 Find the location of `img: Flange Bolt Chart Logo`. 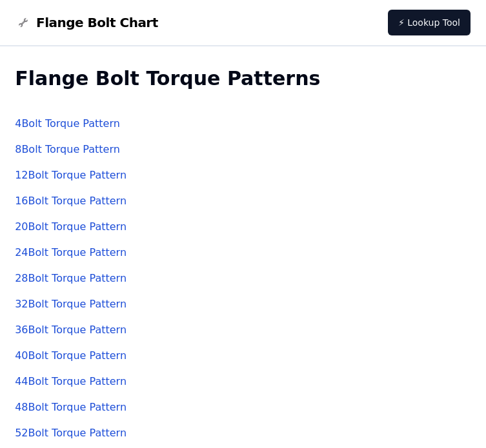

img: Flange Bolt Chart Logo is located at coordinates (23, 22).